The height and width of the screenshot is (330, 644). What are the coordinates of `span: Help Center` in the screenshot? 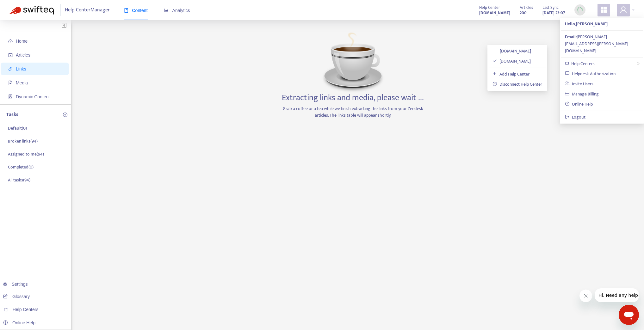 It's located at (490, 8).